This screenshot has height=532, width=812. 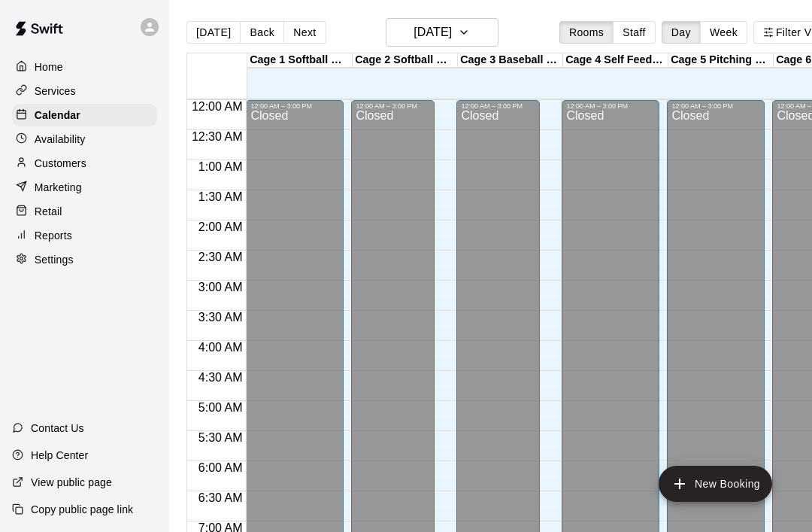 I want to click on span: 1:00 AM, so click(x=220, y=166).